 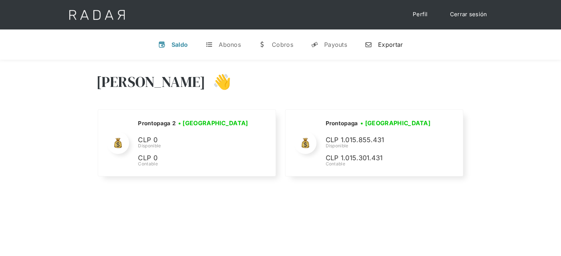 What do you see at coordinates (381, 158) in the screenshot?
I see `p: CLP 1.015.301.431` at bounding box center [381, 158].